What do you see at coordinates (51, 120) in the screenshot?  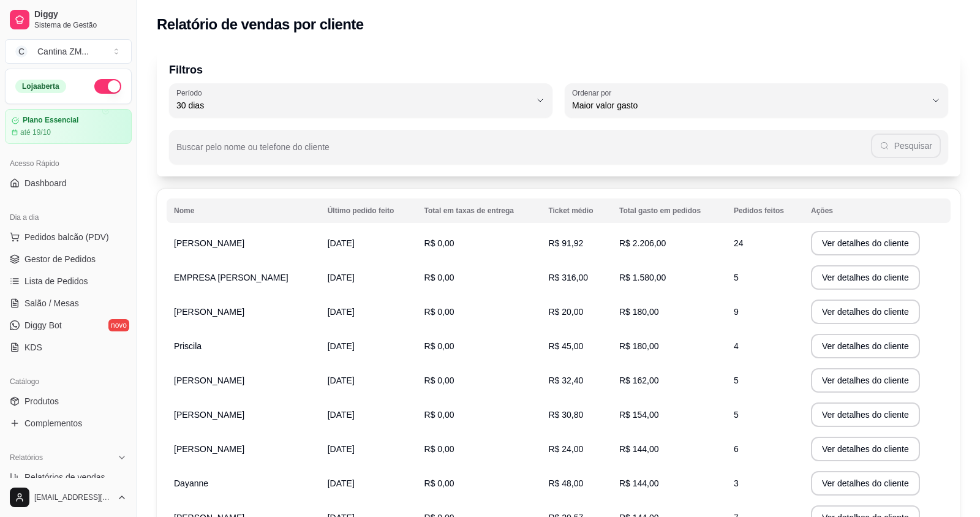 I see `article: Plano Essencial` at bounding box center [51, 120].